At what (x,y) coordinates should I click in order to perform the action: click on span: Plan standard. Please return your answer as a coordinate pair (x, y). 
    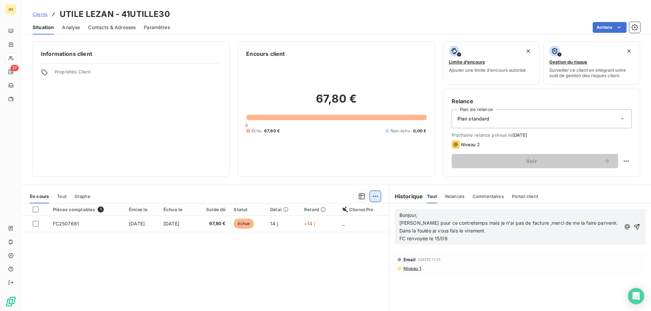
    Looking at the image, I should click on (473, 119).